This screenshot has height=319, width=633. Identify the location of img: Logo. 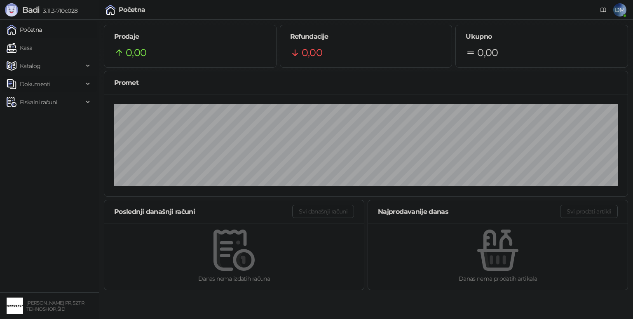
(12, 10).